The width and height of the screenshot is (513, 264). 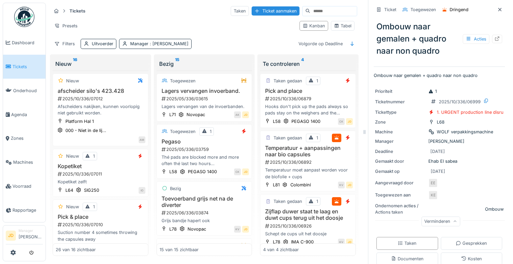 I want to click on a: Onderhoud, so click(x=24, y=90).